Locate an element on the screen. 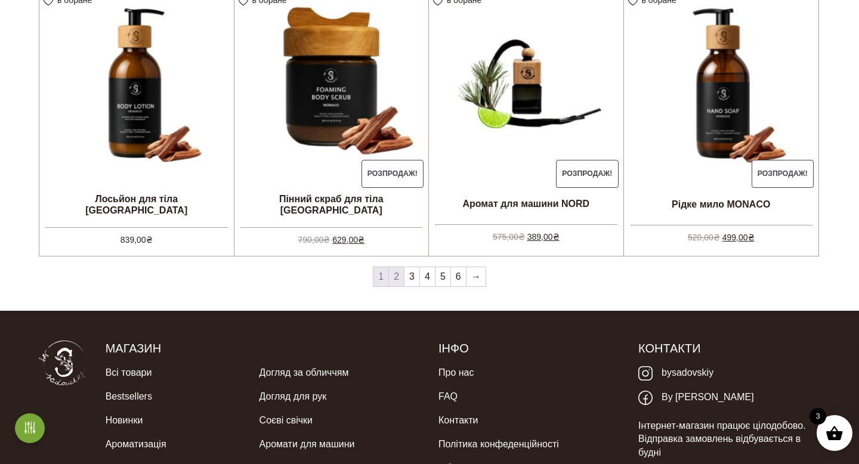 The width and height of the screenshot is (859, 464). h2: Рідке мило MONACO is located at coordinates (721, 204).